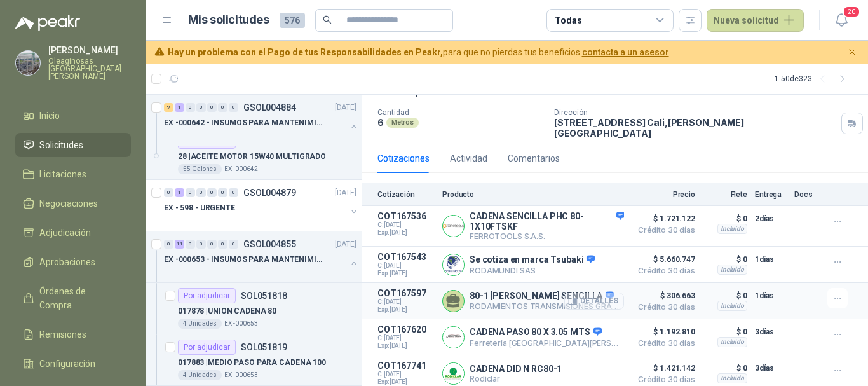  Describe the element at coordinates (199, 323) in the screenshot. I see `div: 4 Unidades` at that location.